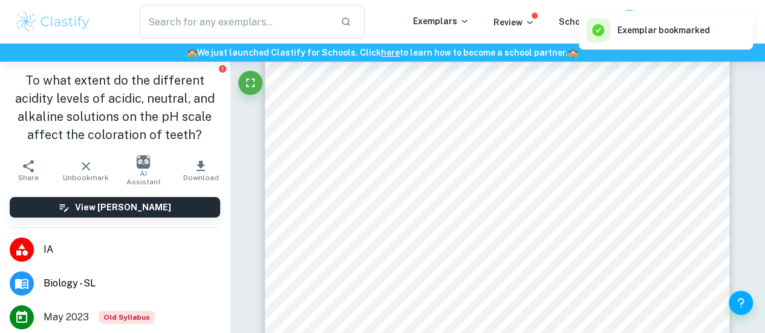 Image resolution: width=765 pixels, height=333 pixels. What do you see at coordinates (86, 170) in the screenshot?
I see `button: Unbookmark` at bounding box center [86, 170].